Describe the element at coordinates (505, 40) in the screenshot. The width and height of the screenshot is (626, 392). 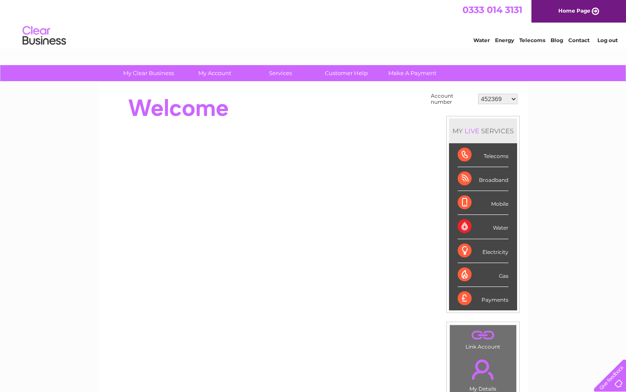
I see `a: Energy` at that location.